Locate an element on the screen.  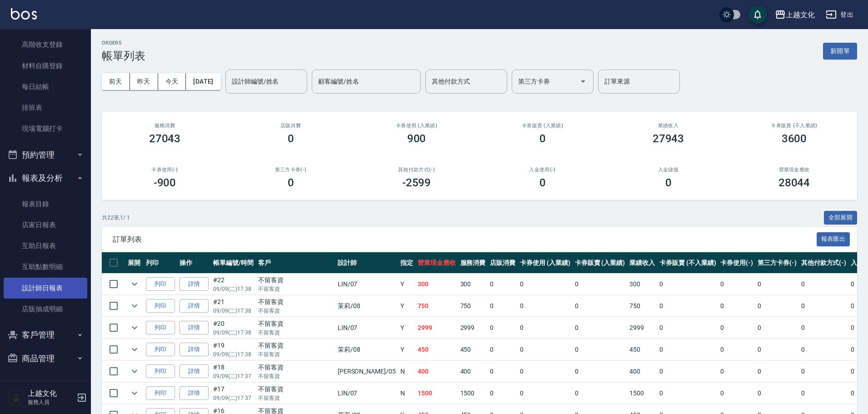
h2: 業績收入 is located at coordinates (668, 125).